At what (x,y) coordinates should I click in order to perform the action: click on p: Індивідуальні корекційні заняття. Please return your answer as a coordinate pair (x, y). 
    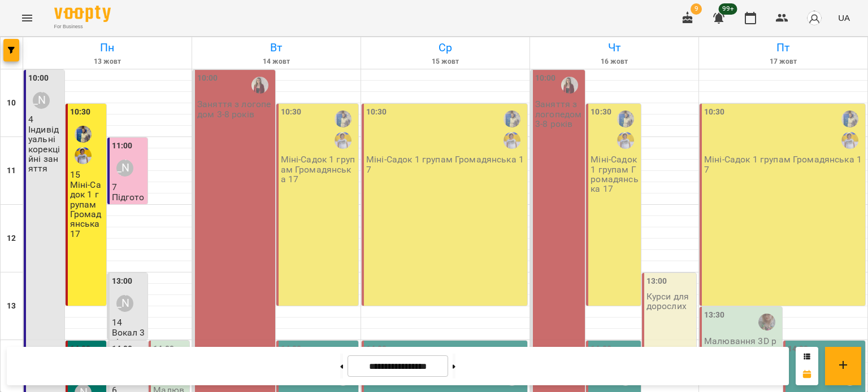
    Looking at the image, I should click on (46, 150).